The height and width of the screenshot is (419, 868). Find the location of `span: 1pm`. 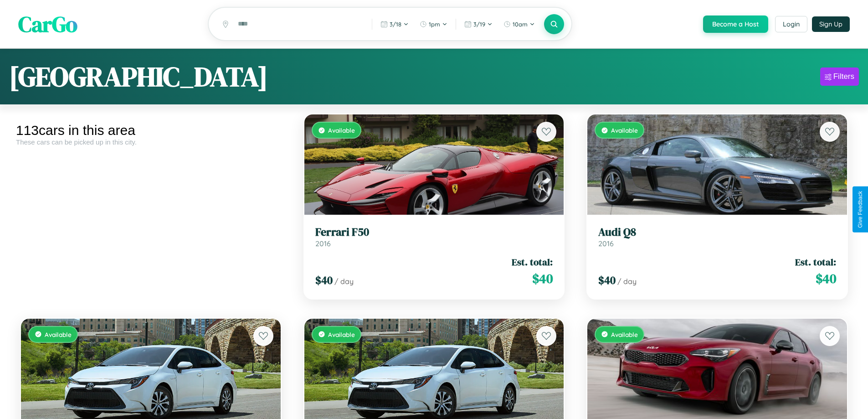

span: 1pm is located at coordinates (434, 24).